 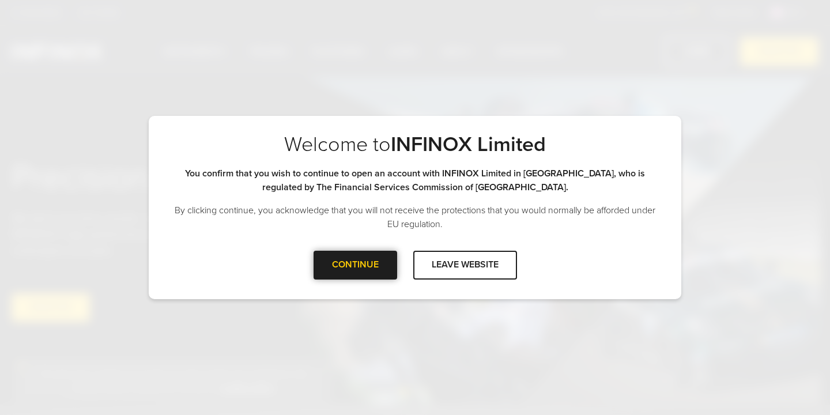 What do you see at coordinates (415, 217) in the screenshot?
I see `p: By clicking continue, you acknowledge that you will not receive the protections that you would no...` at bounding box center [415, 217].